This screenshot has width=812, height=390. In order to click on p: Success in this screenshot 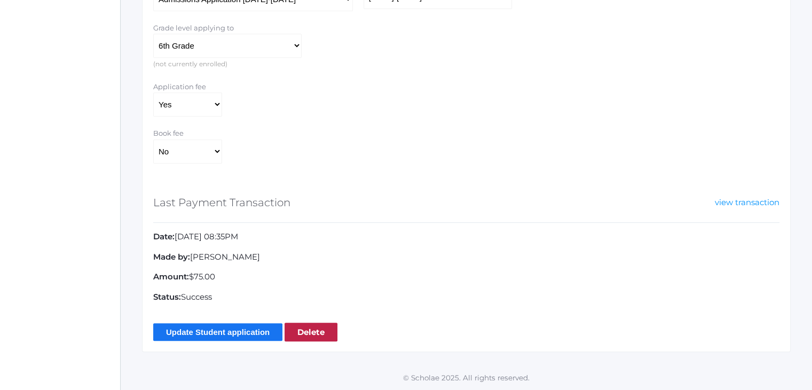, I will do `click(466, 297)`.